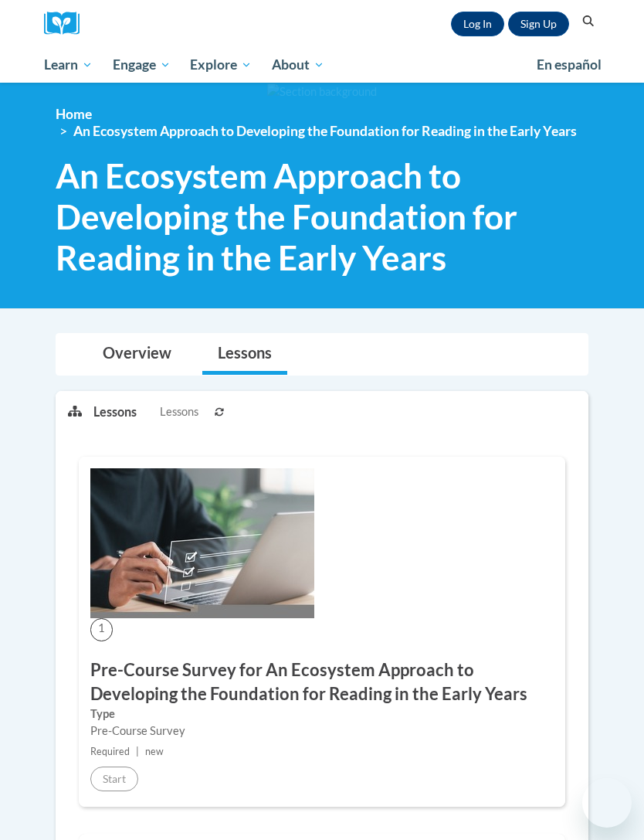 The width and height of the screenshot is (644, 840). What do you see at coordinates (570, 65) in the screenshot?
I see `a: En español` at bounding box center [570, 65].